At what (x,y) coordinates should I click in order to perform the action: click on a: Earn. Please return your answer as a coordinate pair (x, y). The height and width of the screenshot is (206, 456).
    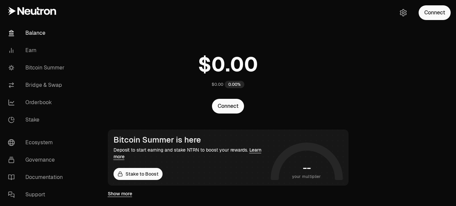
    Looking at the image, I should click on (37, 50).